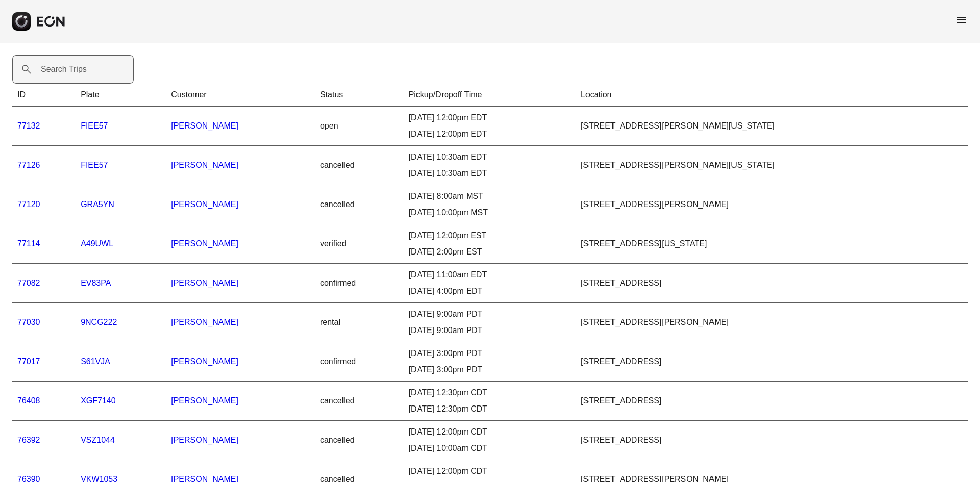 This screenshot has width=980, height=482. I want to click on a: 77126, so click(29, 165).